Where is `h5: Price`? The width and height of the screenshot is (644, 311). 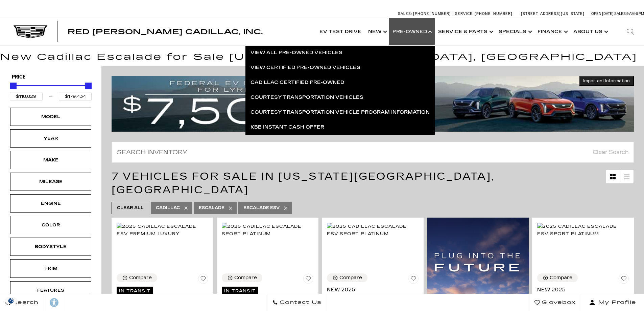
h5: Price is located at coordinates (51, 77).